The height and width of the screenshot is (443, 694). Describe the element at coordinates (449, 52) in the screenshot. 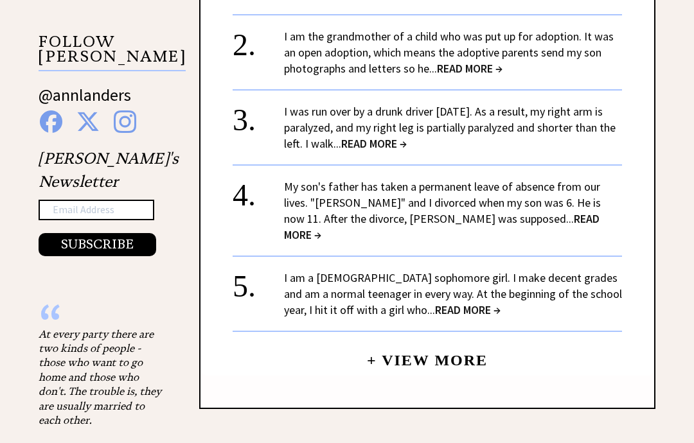

I see `a: I am the grandmother of a child who was put up for adoption. It was an open adoption, which means...` at that location.